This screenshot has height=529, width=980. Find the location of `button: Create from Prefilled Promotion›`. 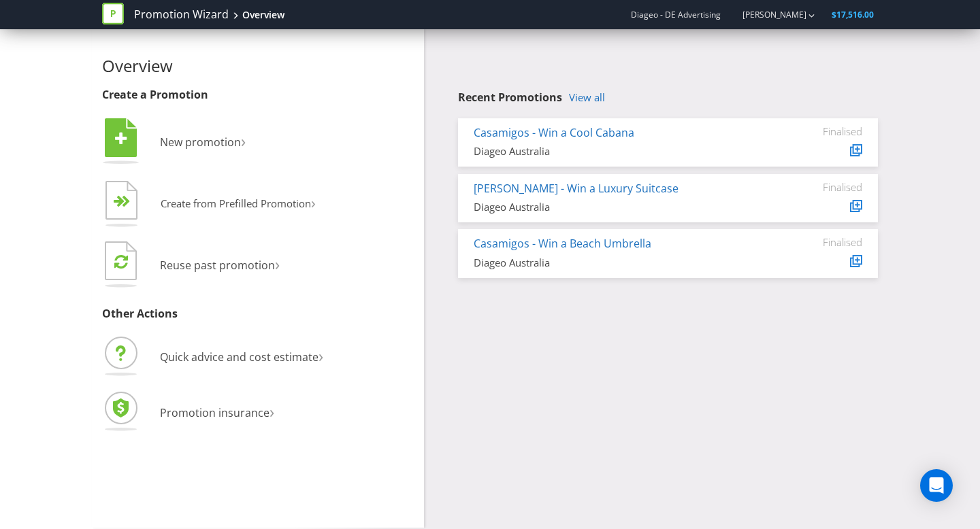

button: Create from Prefilled Promotion› is located at coordinates (209, 205).